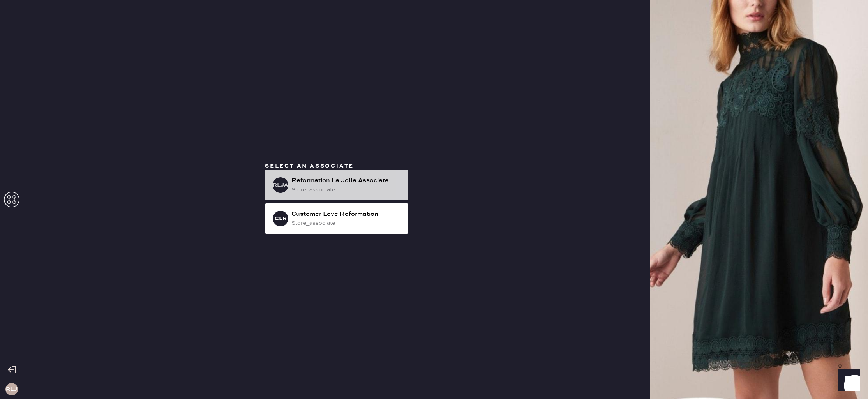 The width and height of the screenshot is (868, 399). I want to click on span: Select an associate, so click(309, 166).